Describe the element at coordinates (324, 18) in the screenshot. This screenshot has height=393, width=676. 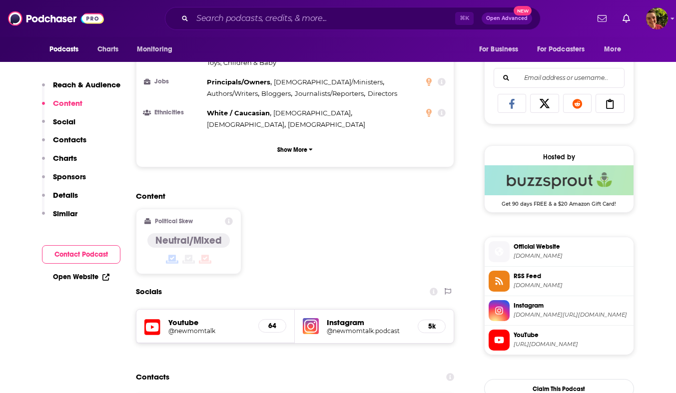
I see `input: Search podcasts, credits, & more...` at that location.